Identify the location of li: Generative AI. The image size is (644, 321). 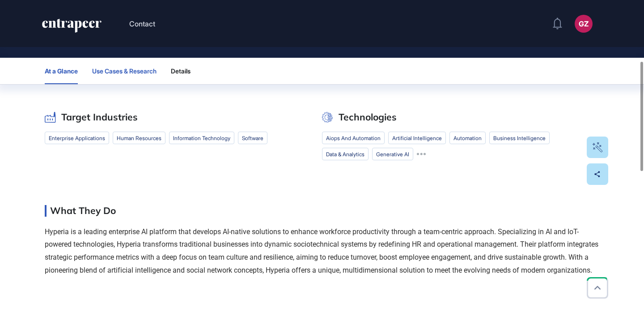
(393, 154).